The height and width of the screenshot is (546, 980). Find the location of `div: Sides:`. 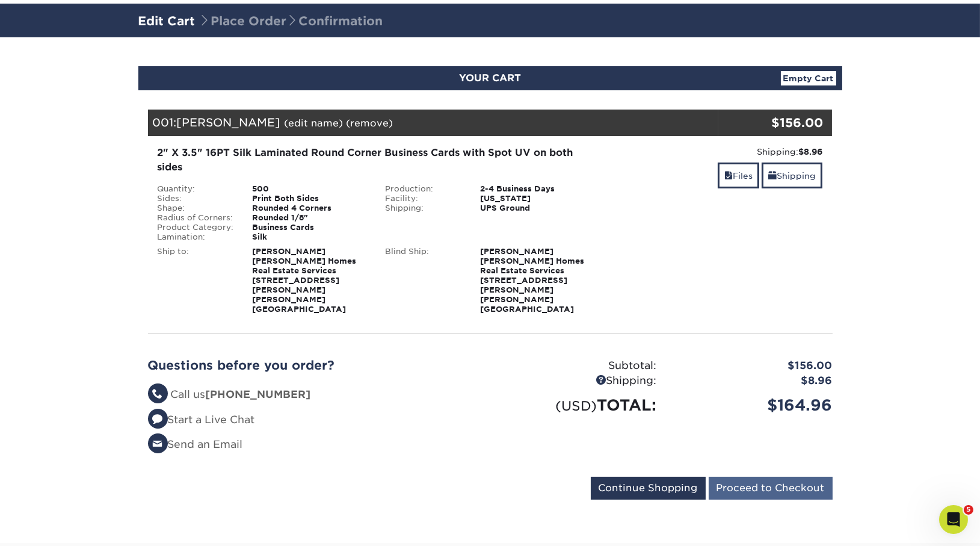

div: Sides: is located at coordinates (196, 199).